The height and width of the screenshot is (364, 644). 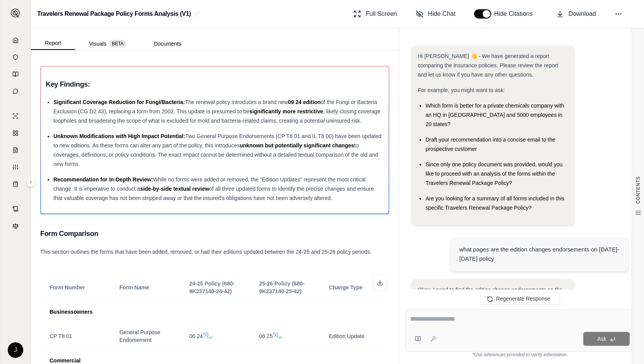 What do you see at coordinates (15, 91) in the screenshot?
I see `a: Chat` at bounding box center [15, 91].